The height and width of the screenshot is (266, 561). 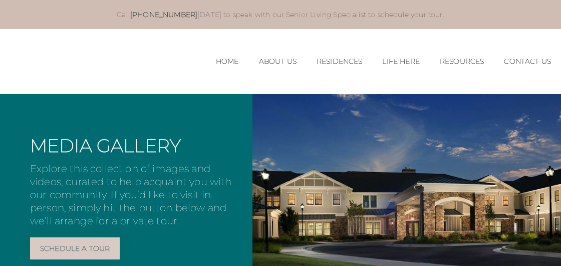 What do you see at coordinates (340, 61) in the screenshot?
I see `a: Residences` at bounding box center [340, 61].